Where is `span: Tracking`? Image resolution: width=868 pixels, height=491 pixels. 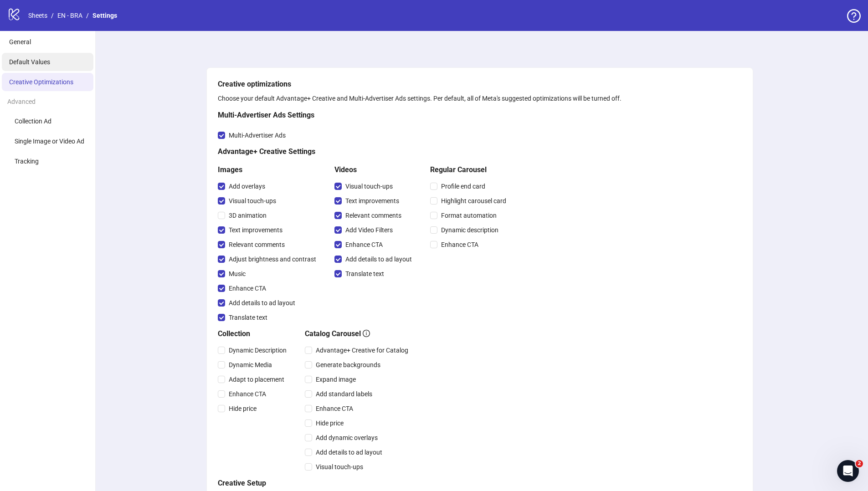 span: Tracking is located at coordinates (27, 161).